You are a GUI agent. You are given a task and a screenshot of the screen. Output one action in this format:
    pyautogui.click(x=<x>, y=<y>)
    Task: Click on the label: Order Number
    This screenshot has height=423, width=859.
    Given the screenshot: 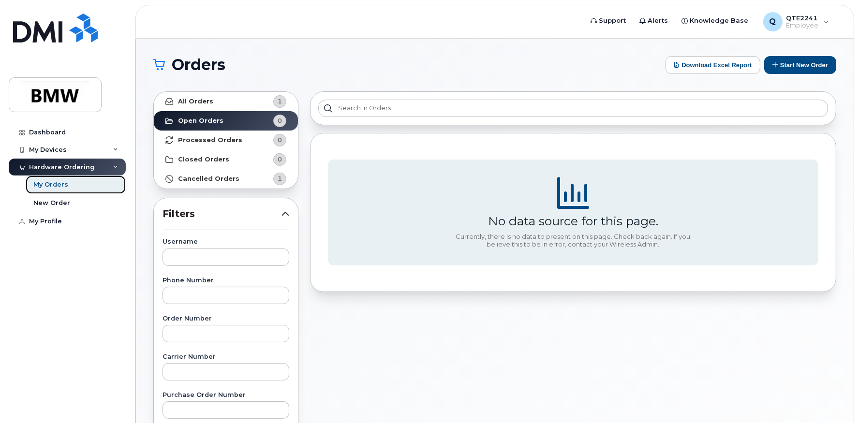 What is the action you would take?
    pyautogui.click(x=226, y=319)
    